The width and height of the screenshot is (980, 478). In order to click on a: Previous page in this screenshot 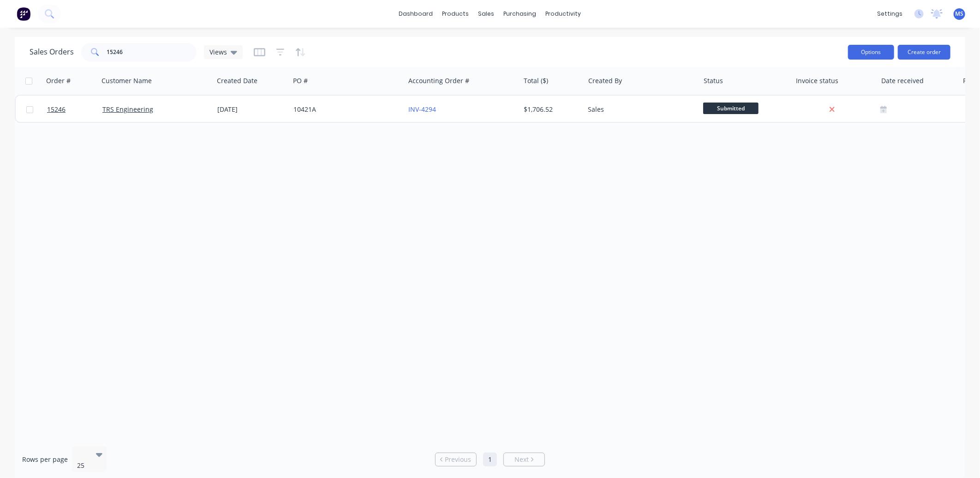, I will do `click(456, 459)`.